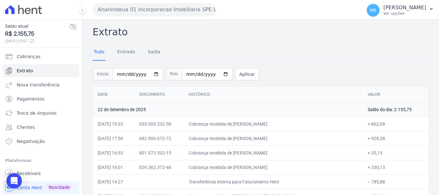 The height and width of the screenshot is (195, 439). Describe the element at coordinates (37, 113) in the screenshot. I see `span: Troca de Arquivos` at that location.